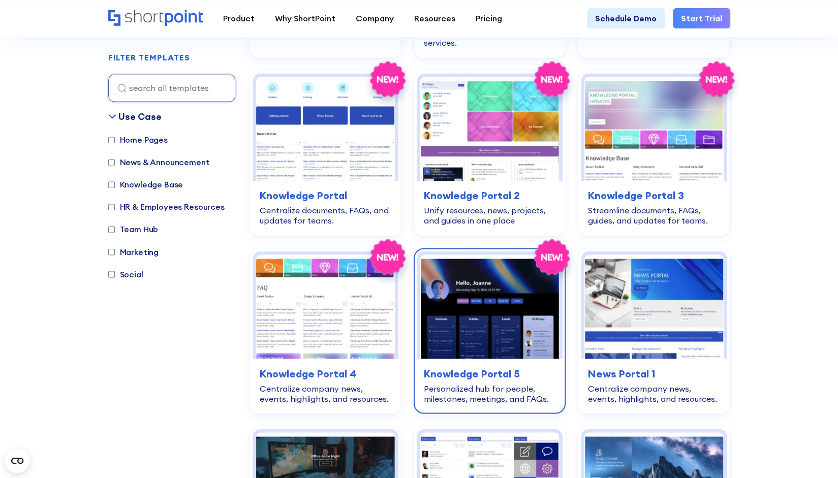  What do you see at coordinates (653, 196) in the screenshot?
I see `h3: Knowledge Portal 3` at bounding box center [653, 196].